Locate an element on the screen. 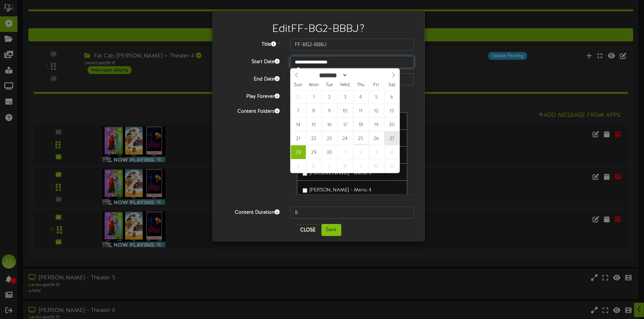  span: October 1, 2025 is located at coordinates (345, 152).